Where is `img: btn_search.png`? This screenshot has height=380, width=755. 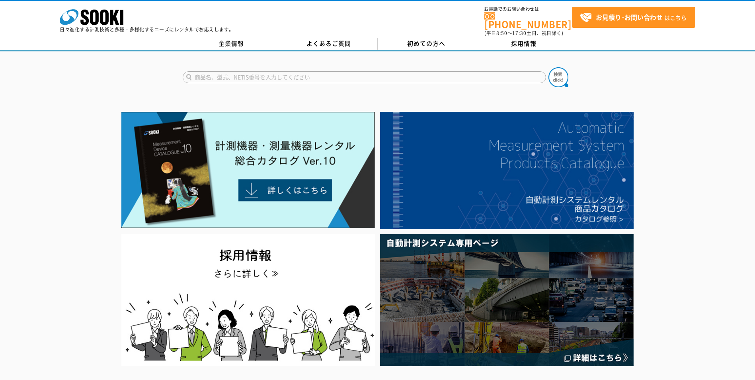
img: btn_search.png is located at coordinates (559, 77).